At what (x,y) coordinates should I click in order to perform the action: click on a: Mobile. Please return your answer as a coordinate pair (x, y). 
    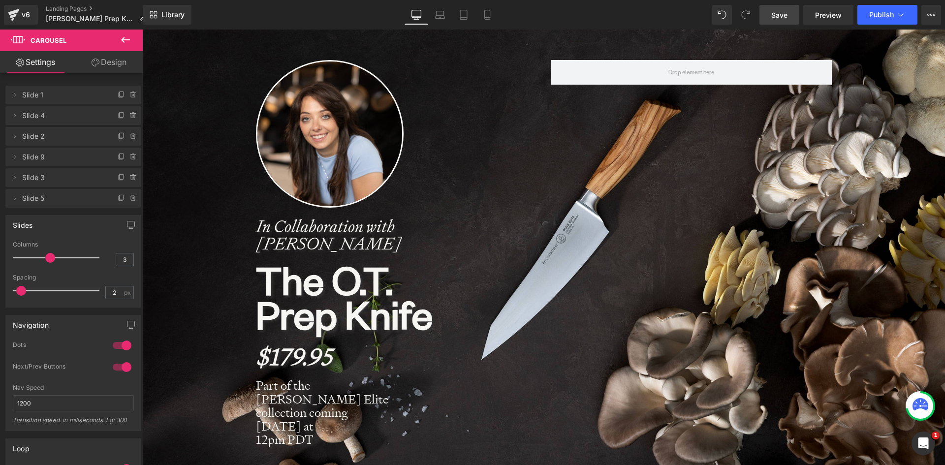
    Looking at the image, I should click on (487, 15).